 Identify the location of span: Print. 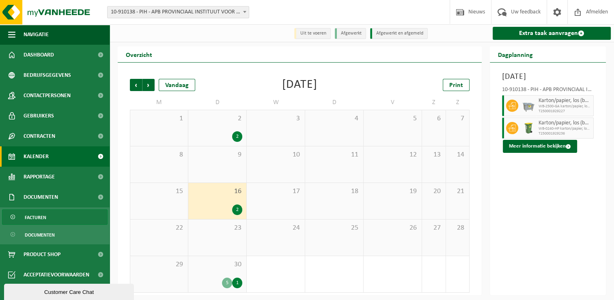
(456, 85).